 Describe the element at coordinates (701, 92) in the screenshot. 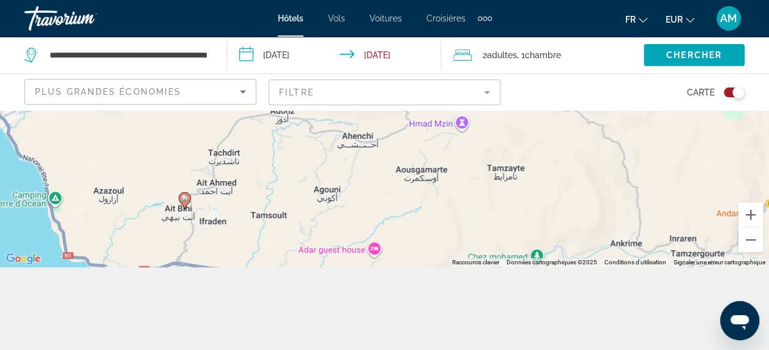

I see `span: Carte` at that location.